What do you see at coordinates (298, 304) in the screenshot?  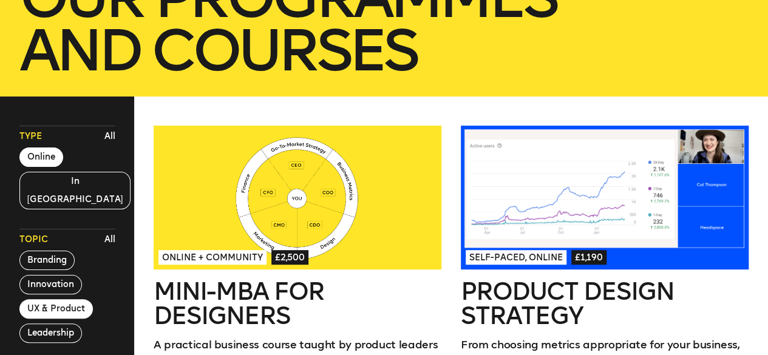 I see `h2: Mini-MBA for Designers` at bounding box center [298, 304].